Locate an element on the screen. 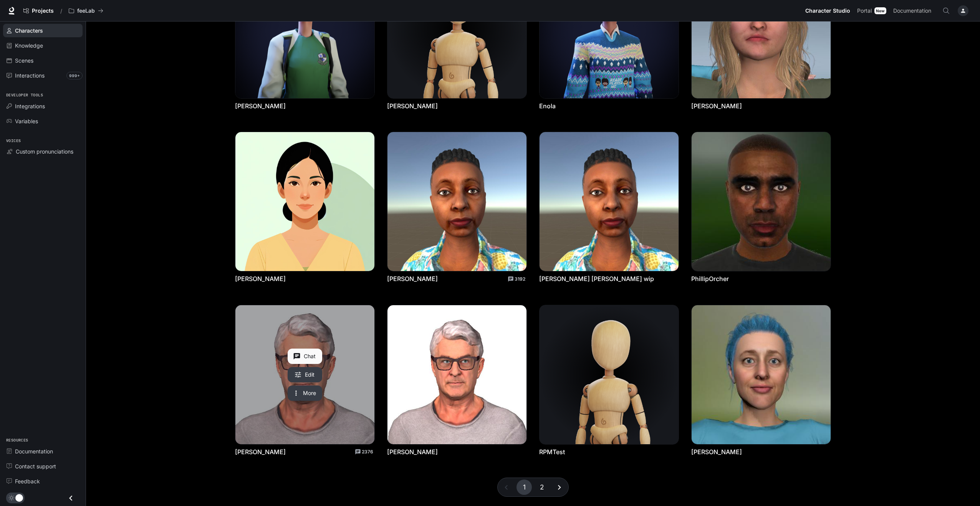 Image resolution: width=980 pixels, height=506 pixels. a: Characters is located at coordinates (42, 30).